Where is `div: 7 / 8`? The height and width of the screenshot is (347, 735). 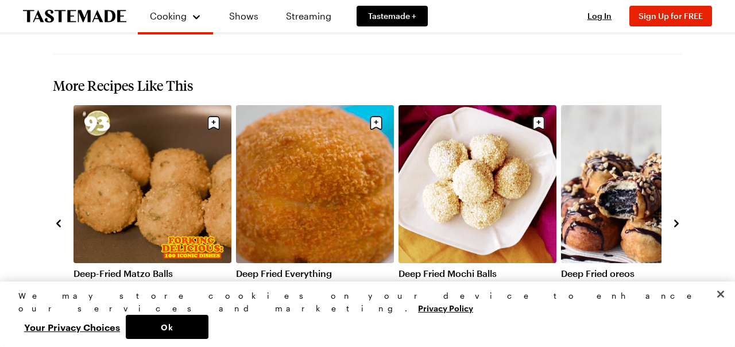
div: 7 / 8 is located at coordinates (480, 222).